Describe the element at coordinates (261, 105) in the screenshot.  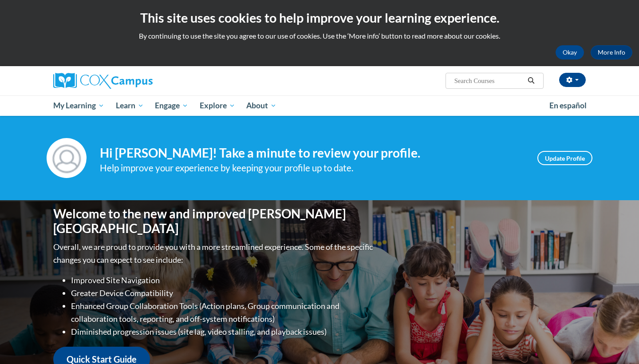
I see `span: About` at that location.